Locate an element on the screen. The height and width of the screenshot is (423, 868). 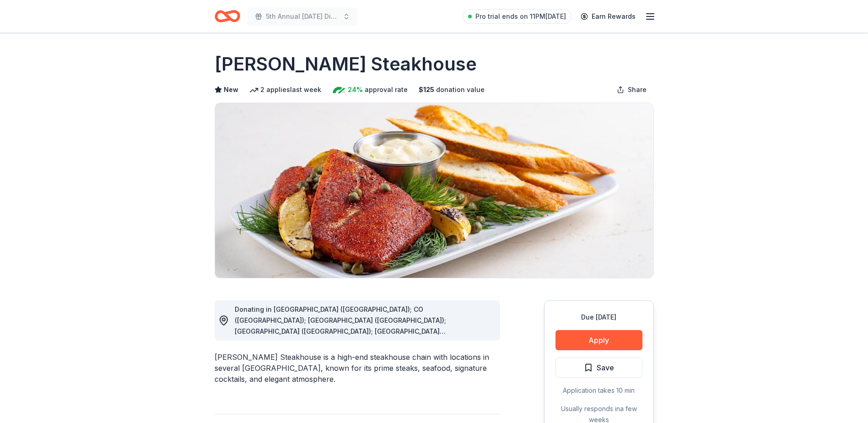
button: Save is located at coordinates (599, 367).